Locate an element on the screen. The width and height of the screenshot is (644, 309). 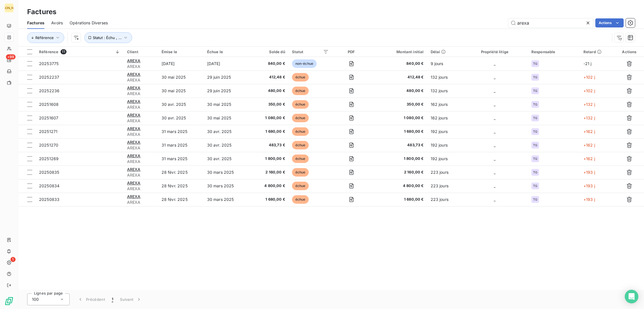
span: Avoirs is located at coordinates (57, 23).